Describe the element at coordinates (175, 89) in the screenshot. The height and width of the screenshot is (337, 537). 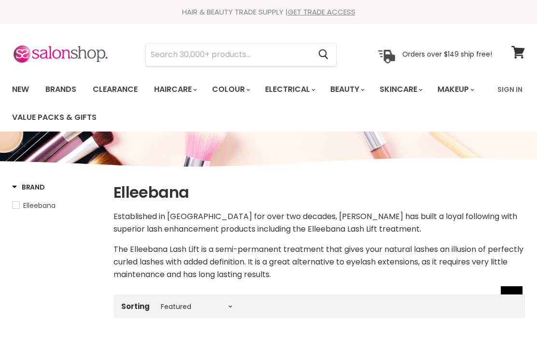
I see `a: Haircare` at that location.